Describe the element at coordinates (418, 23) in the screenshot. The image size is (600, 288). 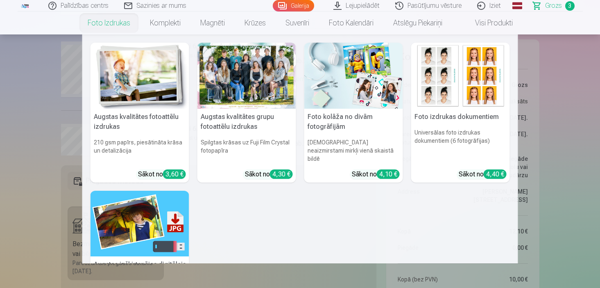
I see `a: Atslēgu piekariņi` at that location.